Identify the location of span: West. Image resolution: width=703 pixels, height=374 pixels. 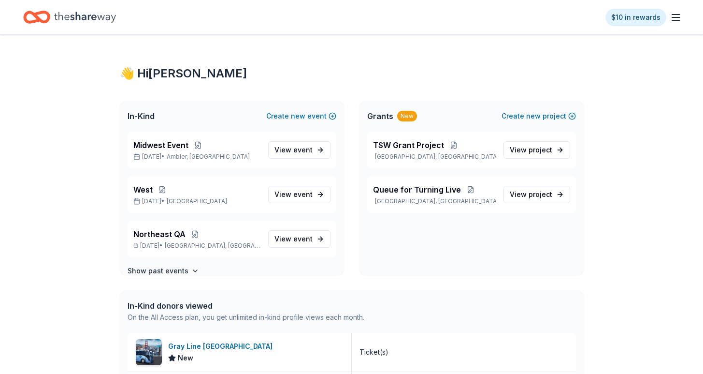
(143, 190).